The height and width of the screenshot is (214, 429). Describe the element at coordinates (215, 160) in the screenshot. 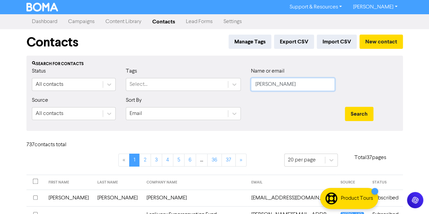

I see `a: Page 36` at that location.